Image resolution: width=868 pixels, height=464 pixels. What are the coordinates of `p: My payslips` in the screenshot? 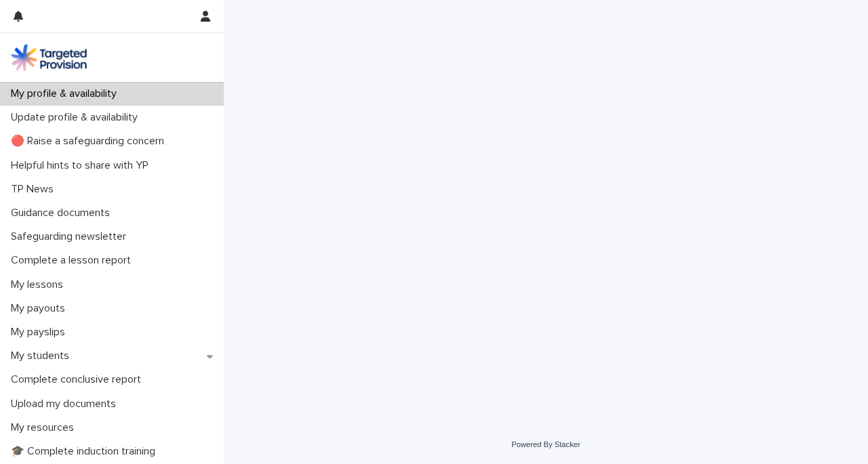 It's located at (41, 332).